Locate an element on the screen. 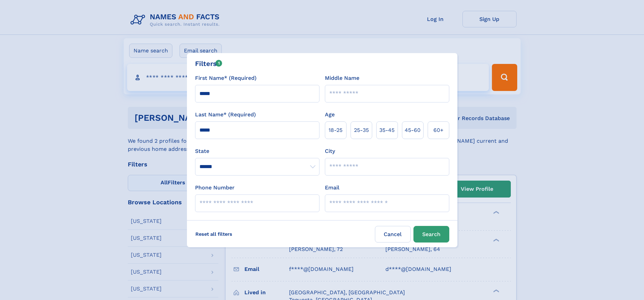 This screenshot has width=644, height=300. label: Reset all filters is located at coordinates (213, 233).